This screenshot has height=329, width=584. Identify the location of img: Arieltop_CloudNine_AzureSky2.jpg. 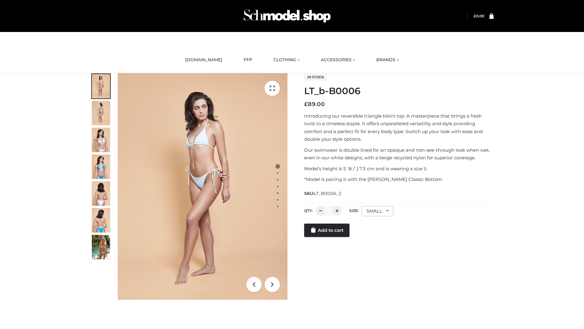
(101, 247).